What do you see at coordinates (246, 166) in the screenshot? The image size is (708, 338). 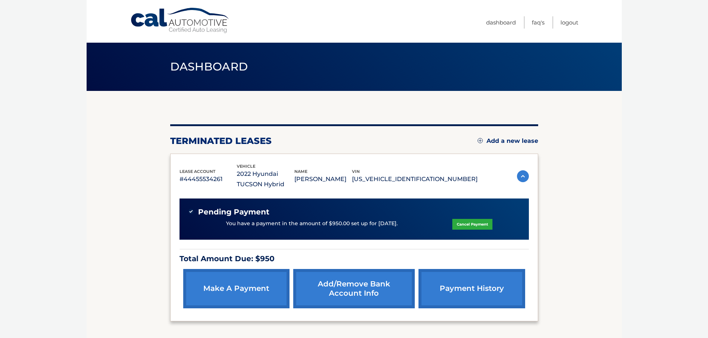 I see `span: vehicle` at bounding box center [246, 166].